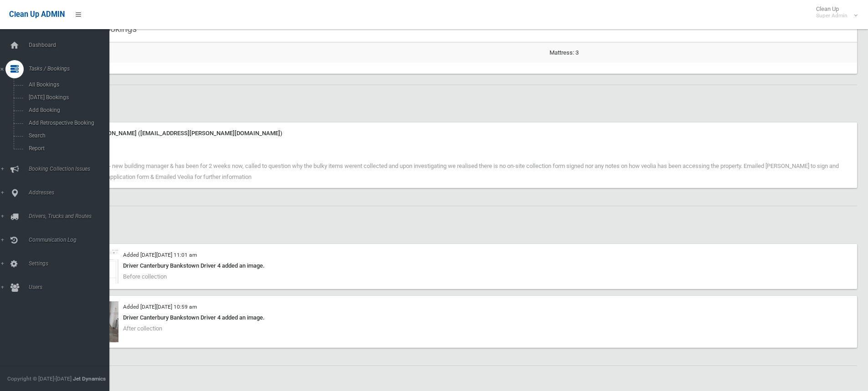  What do you see at coordinates (71, 216) in the screenshot?
I see `span: Drivers, Trucks and Routes` at bounding box center [71, 216].